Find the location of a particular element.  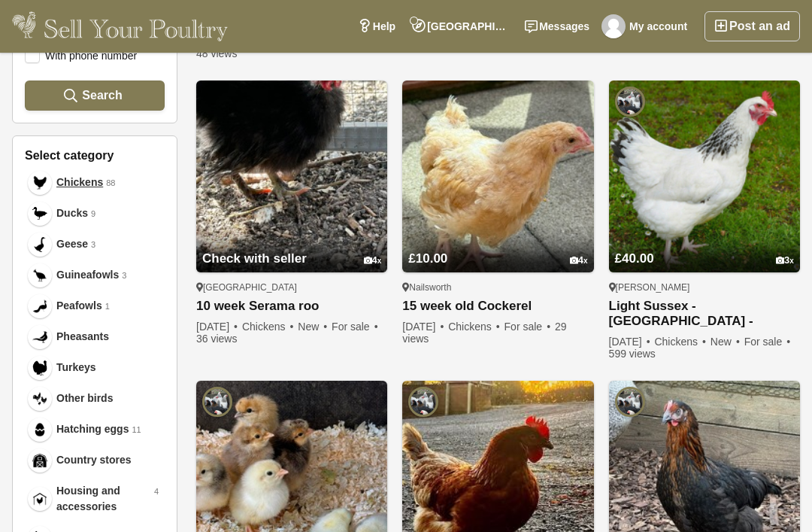

img: Housing and accessories is located at coordinates (40, 499).